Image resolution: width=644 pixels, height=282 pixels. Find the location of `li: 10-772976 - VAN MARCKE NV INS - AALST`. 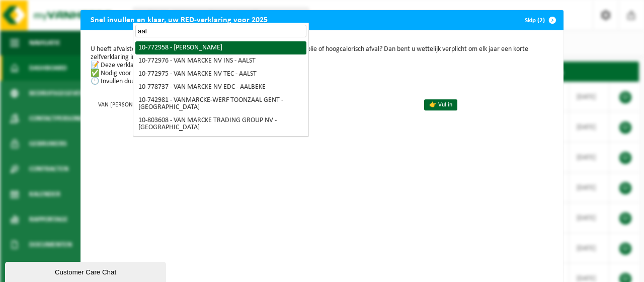

li: 10-772976 - VAN MARCKE NV INS - AALST is located at coordinates (221, 61).